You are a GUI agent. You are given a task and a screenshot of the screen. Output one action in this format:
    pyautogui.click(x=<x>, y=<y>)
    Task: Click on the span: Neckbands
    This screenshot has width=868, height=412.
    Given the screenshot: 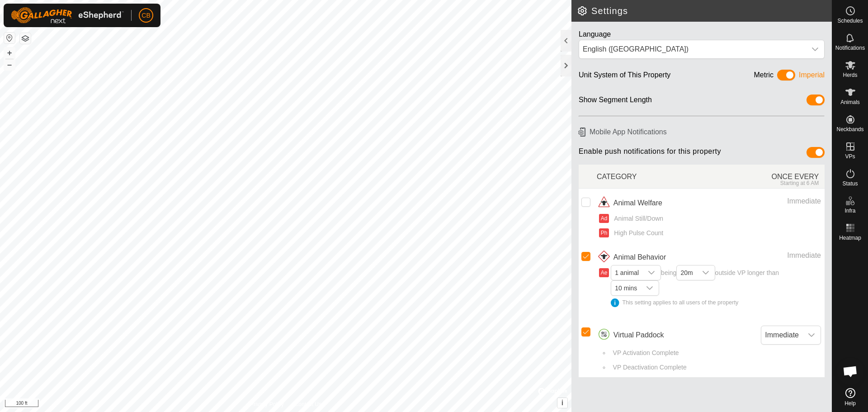 What is the action you would take?
    pyautogui.click(x=850, y=130)
    